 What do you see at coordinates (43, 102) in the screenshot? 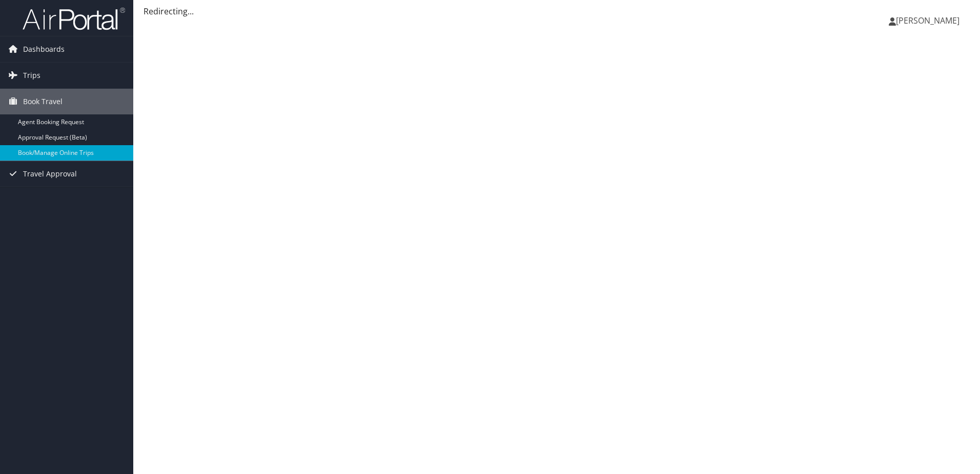
I see `span: Book Travel` at bounding box center [43, 102].